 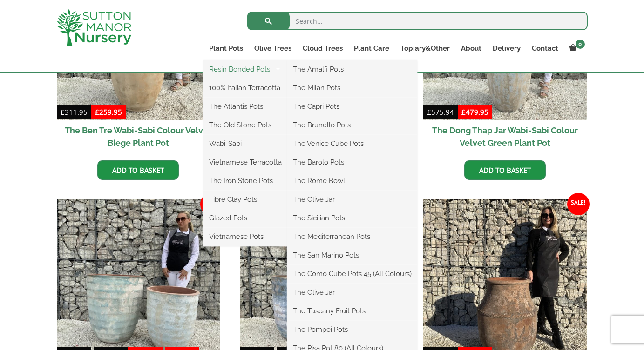 What do you see at coordinates (226, 49) in the screenshot?
I see `a: Plant Pots` at bounding box center [226, 49].